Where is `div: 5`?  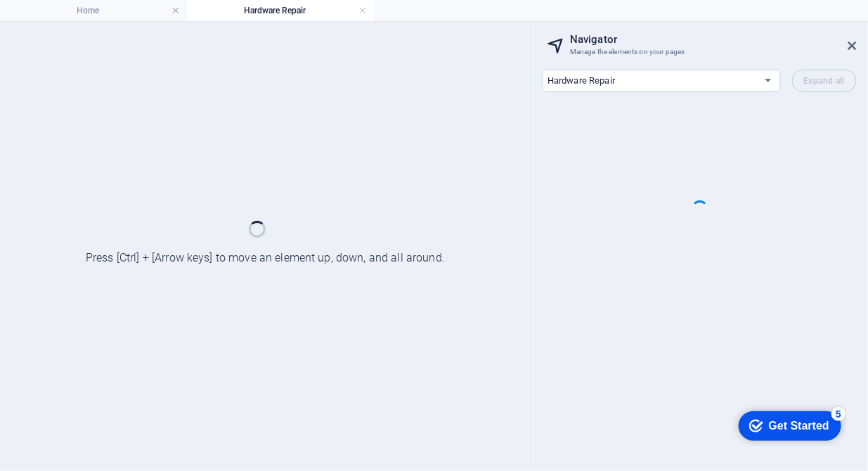
div: 5 is located at coordinates (108, 9).